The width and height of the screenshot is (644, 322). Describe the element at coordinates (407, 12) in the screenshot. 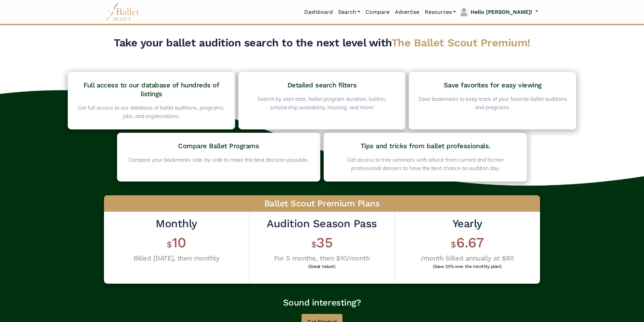

I see `a: Advertise` at that location.